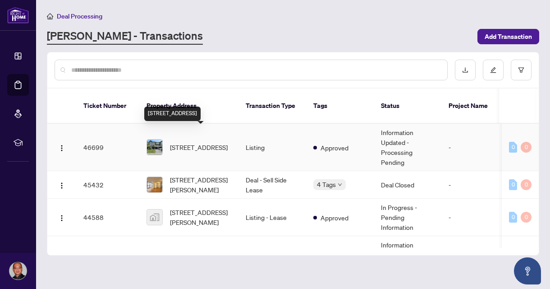  I want to click on span: home, so click(50, 16).